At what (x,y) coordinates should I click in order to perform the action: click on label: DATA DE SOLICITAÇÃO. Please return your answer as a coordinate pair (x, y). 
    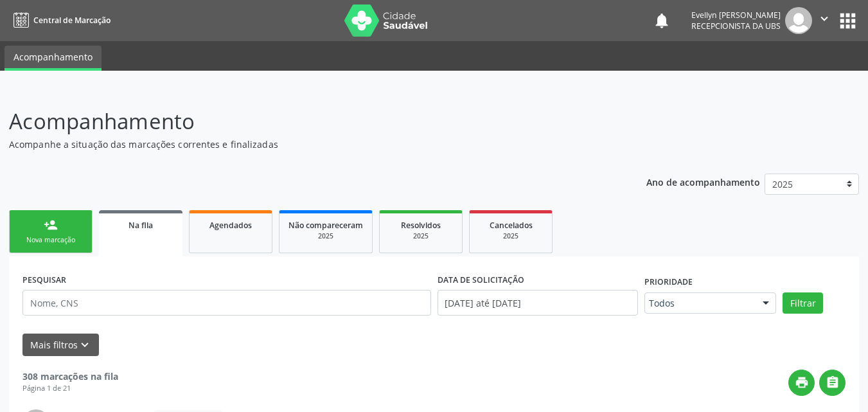
    Looking at the image, I should click on (481, 280).